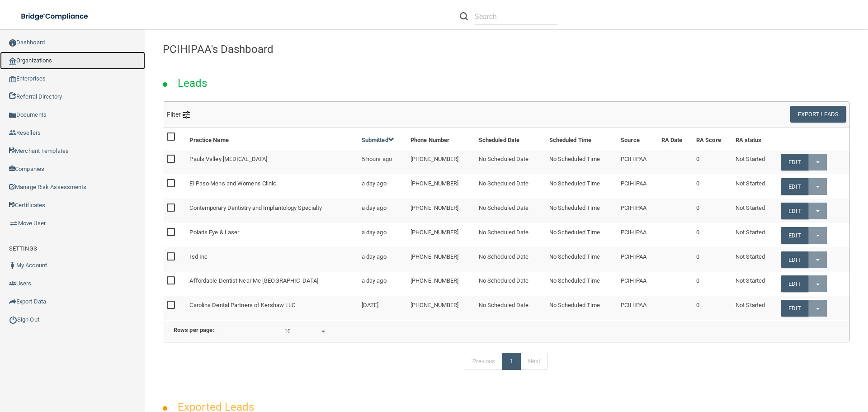 This screenshot has width=868, height=412. What do you see at coordinates (582, 139) in the screenshot?
I see `th: Scheduled Time` at bounding box center [582, 139].